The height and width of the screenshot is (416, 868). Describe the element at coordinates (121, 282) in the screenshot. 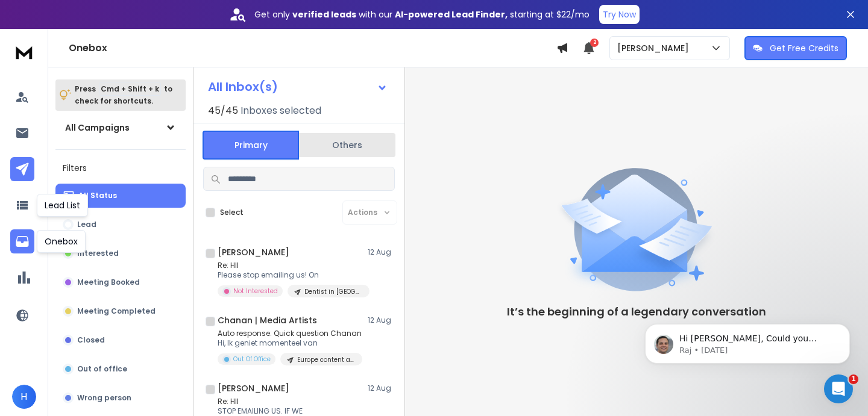

I see `button: Meeting Booked` at that location.